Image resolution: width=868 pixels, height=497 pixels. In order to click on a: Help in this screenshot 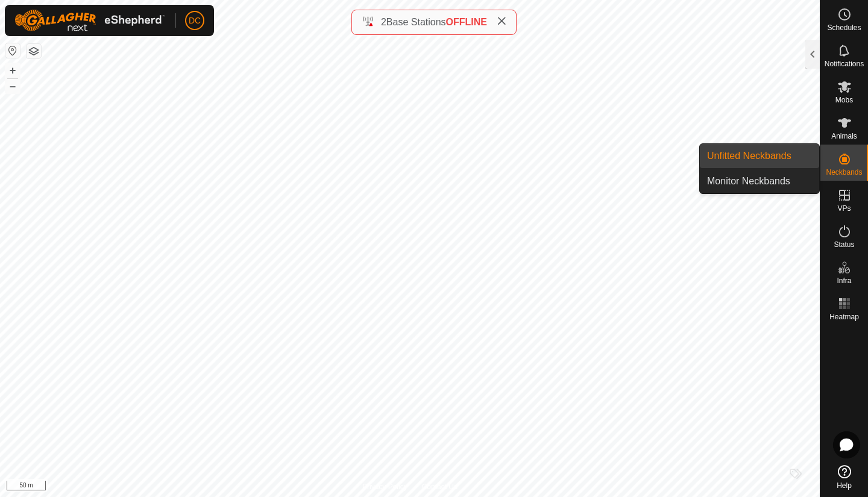, I will do `click(844, 478)`.